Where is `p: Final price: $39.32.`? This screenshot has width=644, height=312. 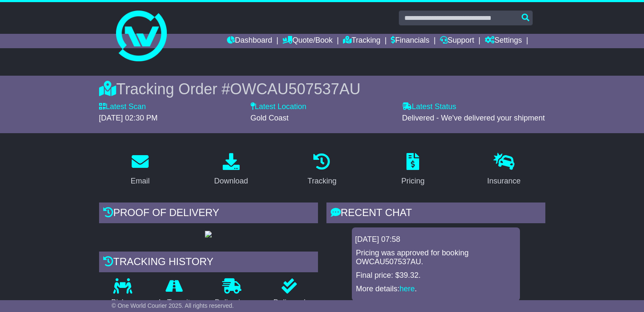 p: Final price: $39.32. is located at coordinates (436, 276).